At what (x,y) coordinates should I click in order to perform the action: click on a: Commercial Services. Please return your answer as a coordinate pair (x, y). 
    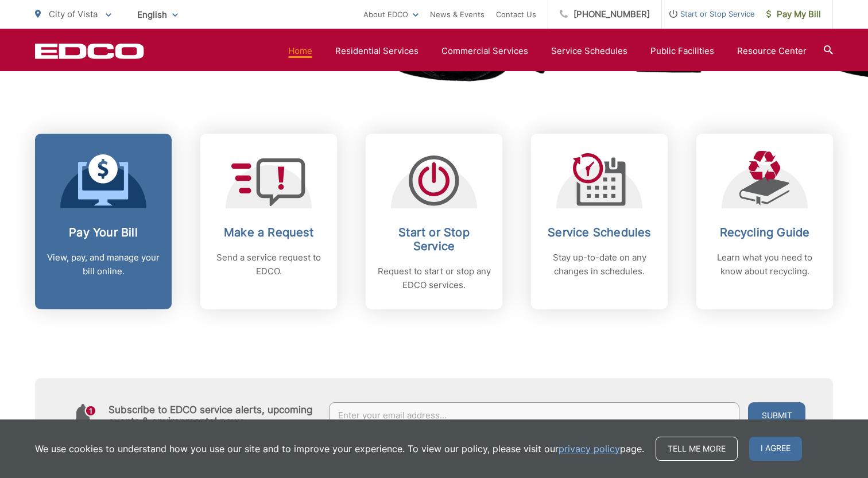
    Looking at the image, I should click on (485, 51).